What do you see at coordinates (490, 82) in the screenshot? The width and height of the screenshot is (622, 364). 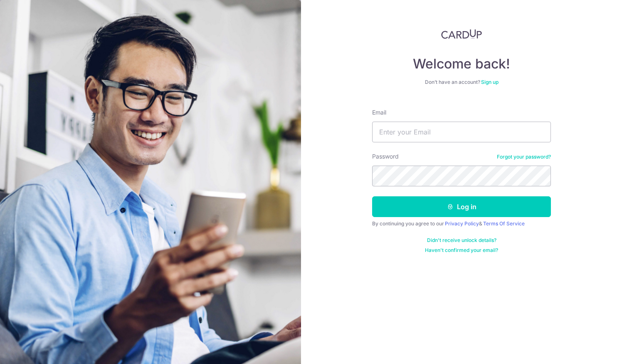 I see `a: Sign up` at bounding box center [490, 82].